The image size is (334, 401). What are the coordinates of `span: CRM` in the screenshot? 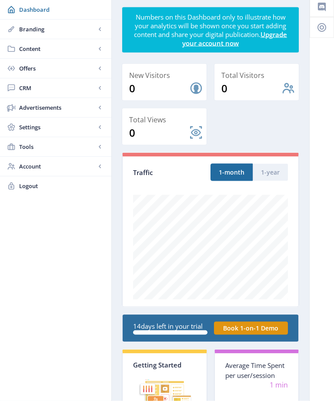 It's located at (57, 88).